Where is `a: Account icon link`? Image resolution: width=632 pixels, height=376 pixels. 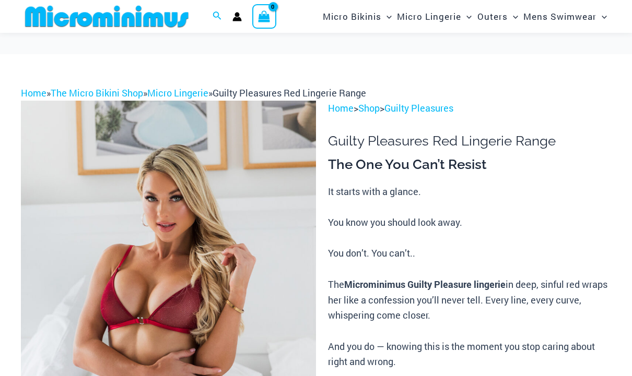
a: Account icon link is located at coordinates (237, 17).